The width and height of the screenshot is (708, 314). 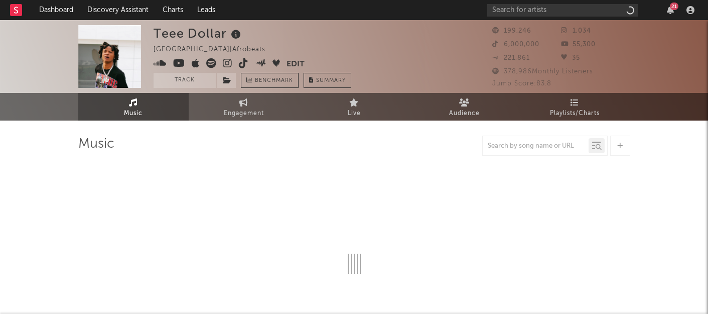 I want to click on span: Benchmark, so click(x=274, y=81).